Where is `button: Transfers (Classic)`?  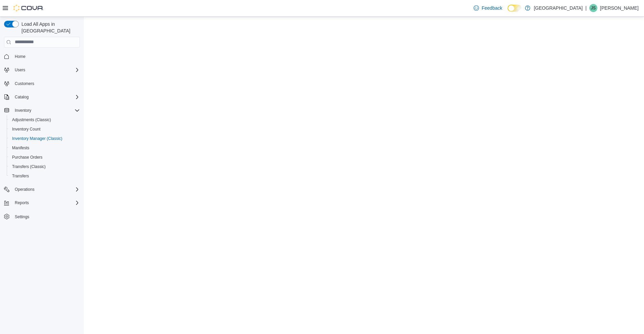
button: Transfers (Classic) is located at coordinates (45, 167).